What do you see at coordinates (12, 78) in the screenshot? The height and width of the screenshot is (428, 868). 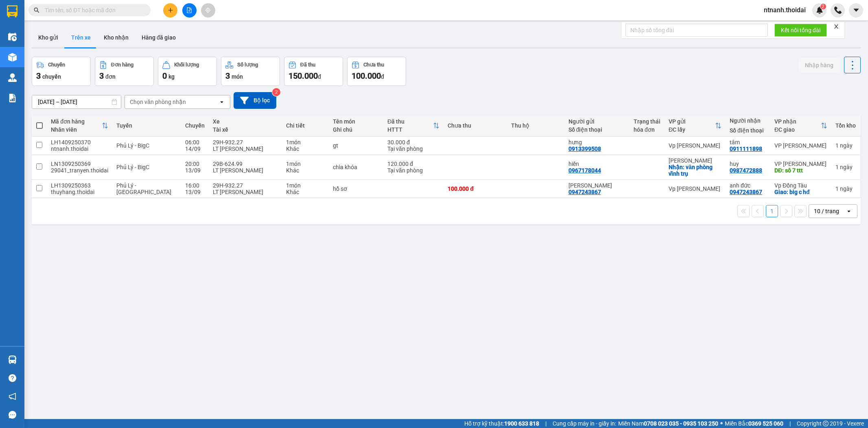 I see `img: warehouse-icon` at bounding box center [12, 78].